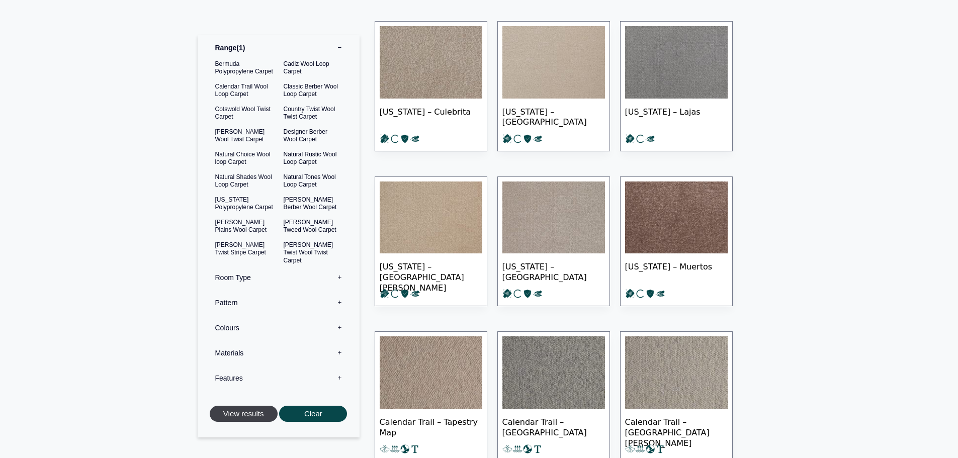  Describe the element at coordinates (278, 277) in the screenshot. I see `label: Room Type` at that location.